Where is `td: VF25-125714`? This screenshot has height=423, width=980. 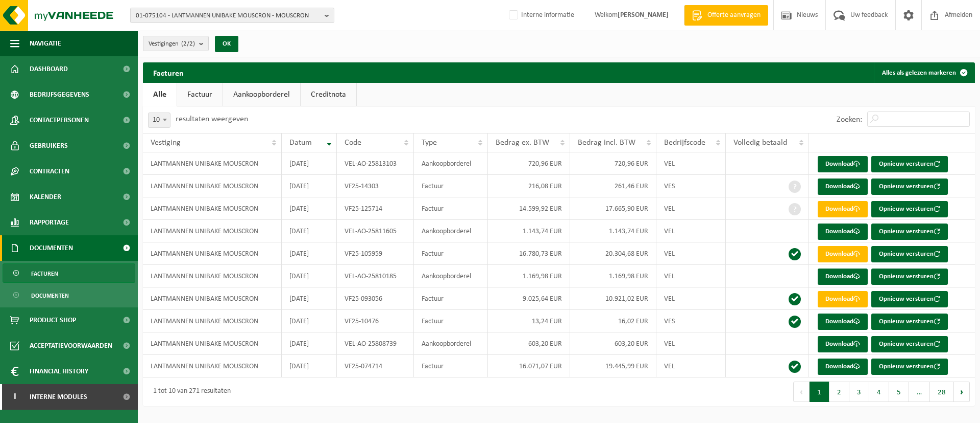 td: VF25-125714 is located at coordinates (376, 208).